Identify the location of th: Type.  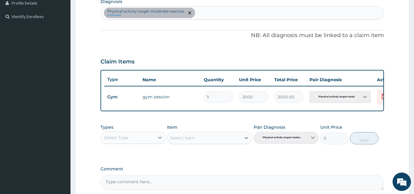
(122, 79).